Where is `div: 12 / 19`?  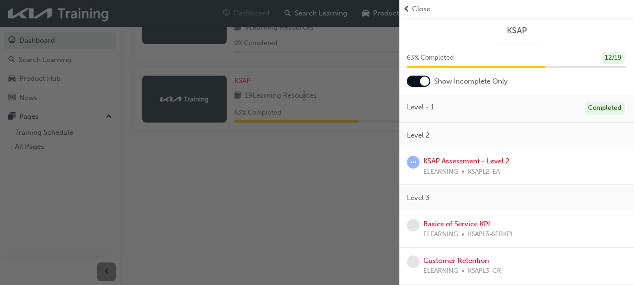
div: 12 / 19 is located at coordinates (613, 58).